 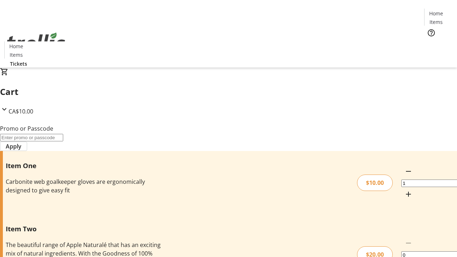 What do you see at coordinates (431, 33) in the screenshot?
I see `button: Help` at bounding box center [431, 33].